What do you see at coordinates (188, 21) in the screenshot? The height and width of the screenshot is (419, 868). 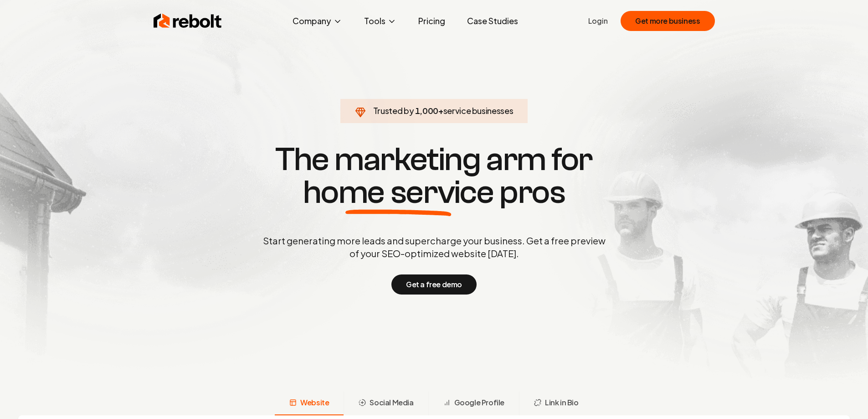 I see `img: Rebolt Logo` at bounding box center [188, 21].